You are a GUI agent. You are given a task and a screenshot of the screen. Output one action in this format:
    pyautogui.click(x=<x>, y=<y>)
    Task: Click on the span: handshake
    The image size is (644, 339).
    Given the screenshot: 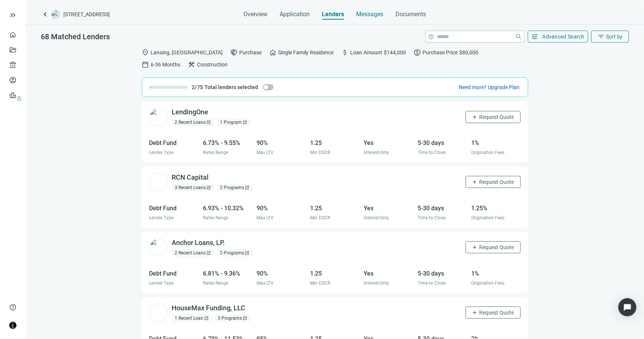 What is the action you would take?
    pyautogui.click(x=234, y=53)
    